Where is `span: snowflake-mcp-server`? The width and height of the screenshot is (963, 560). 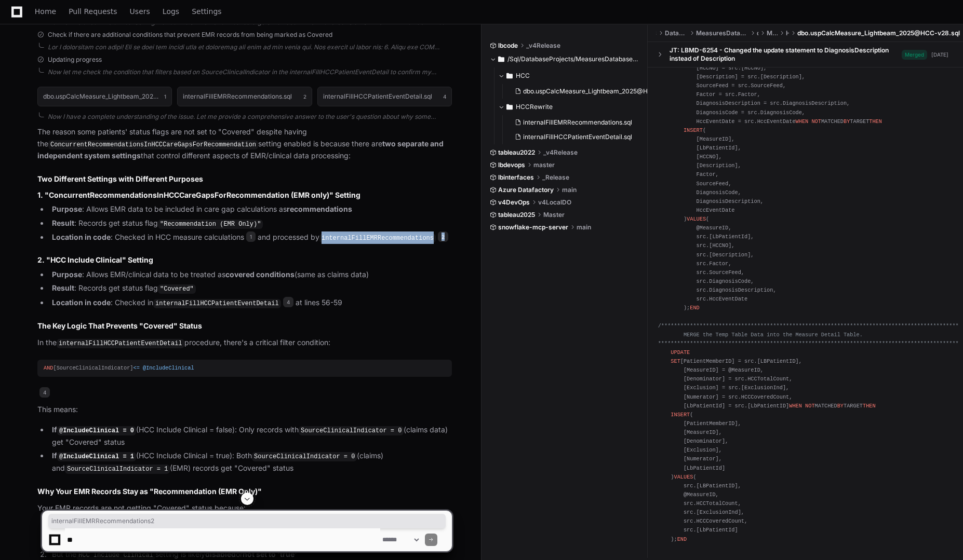
span: snowflake-mcp-server is located at coordinates (533, 228).